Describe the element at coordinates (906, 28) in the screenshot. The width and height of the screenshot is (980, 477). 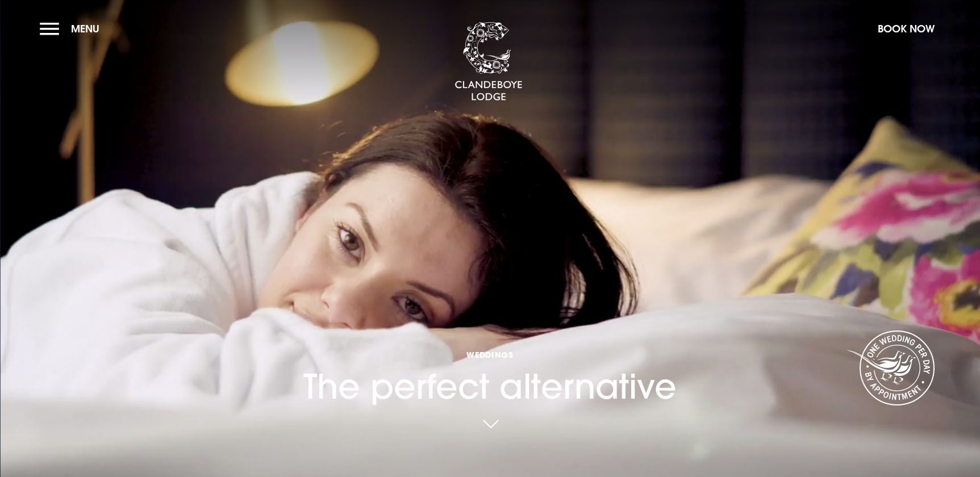
I see `button: Book Now` at that location.